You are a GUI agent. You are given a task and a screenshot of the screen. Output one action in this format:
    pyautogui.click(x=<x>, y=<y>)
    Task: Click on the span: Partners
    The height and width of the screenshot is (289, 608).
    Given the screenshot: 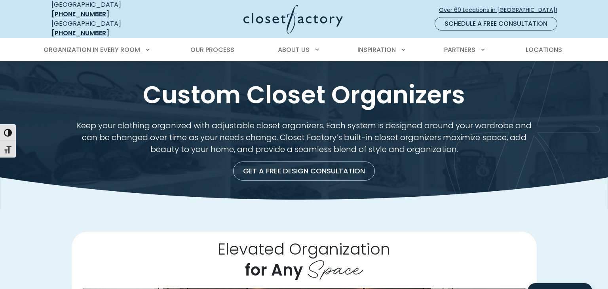 What is the action you would take?
    pyautogui.click(x=459, y=49)
    